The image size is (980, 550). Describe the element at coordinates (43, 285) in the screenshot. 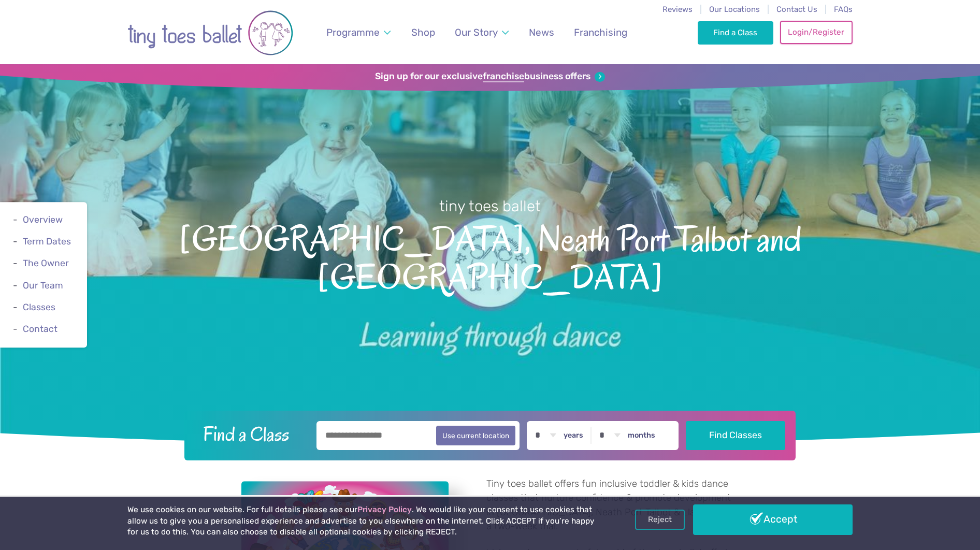

I see `a: Our Team` at that location.